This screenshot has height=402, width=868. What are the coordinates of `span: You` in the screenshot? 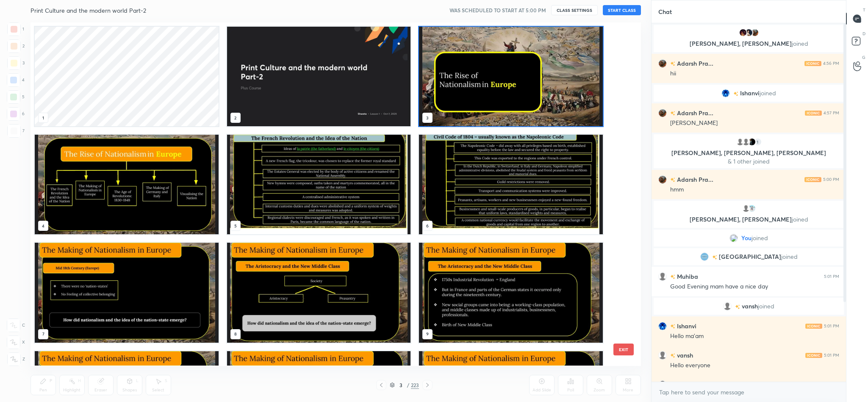 It's located at (747, 238).